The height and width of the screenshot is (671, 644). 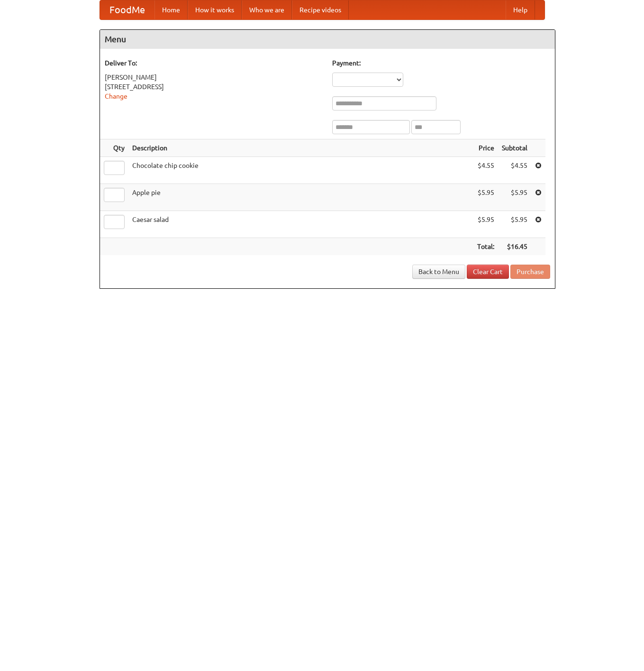 I want to click on th: Qty, so click(x=114, y=148).